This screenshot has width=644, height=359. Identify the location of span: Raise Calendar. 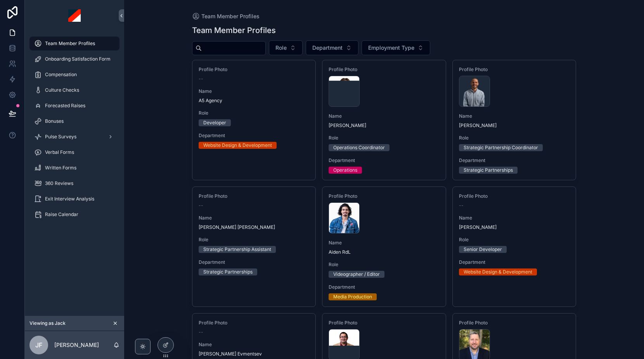
(62, 214).